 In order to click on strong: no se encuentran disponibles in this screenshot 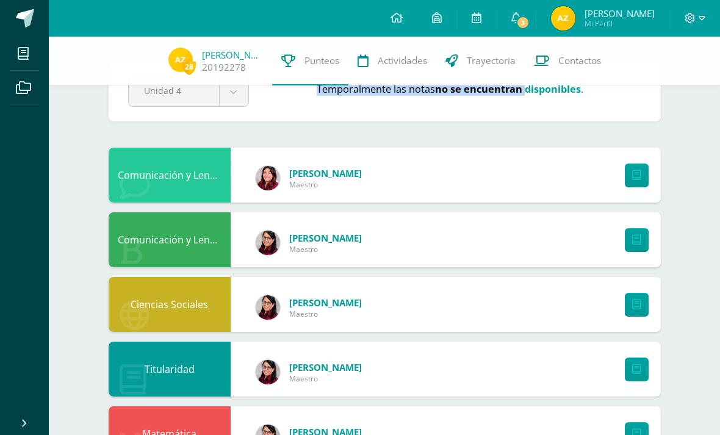, I will do `click(507, 89)`.